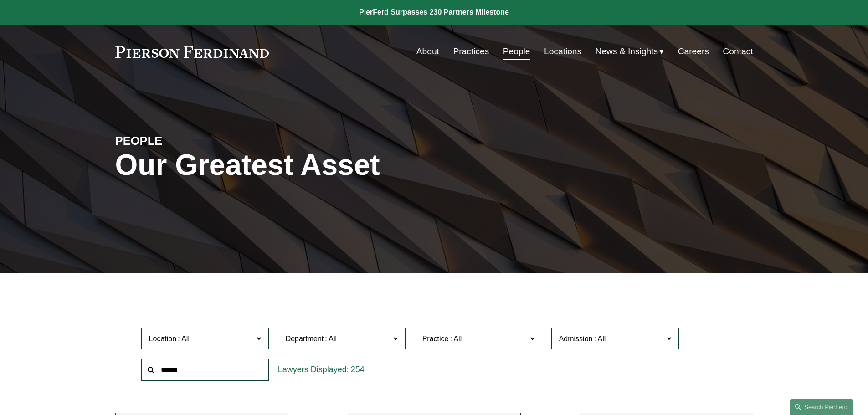 The height and width of the screenshot is (415, 868). What do you see at coordinates (629, 51) in the screenshot?
I see `a: folder dropdown` at bounding box center [629, 51].